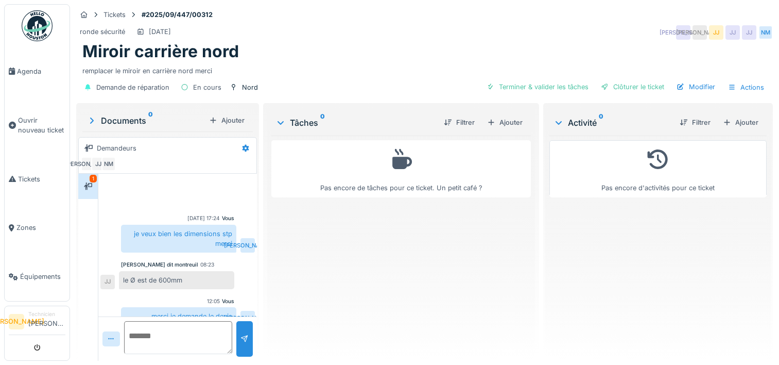 This screenshot has width=779, height=365. What do you see at coordinates (37, 276) in the screenshot?
I see `a: Équipements` at bounding box center [37, 276].